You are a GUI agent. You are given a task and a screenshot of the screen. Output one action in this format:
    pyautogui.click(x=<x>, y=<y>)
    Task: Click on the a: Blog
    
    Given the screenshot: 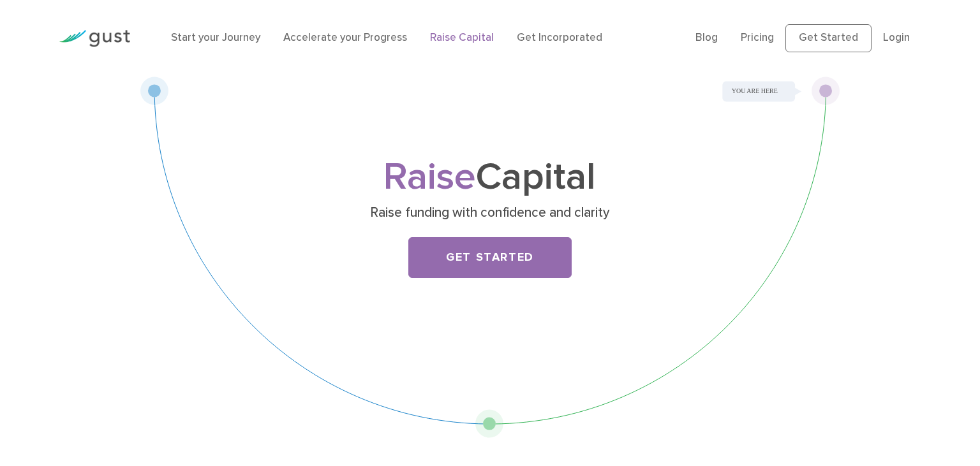 What is the action you would take?
    pyautogui.click(x=706, y=37)
    